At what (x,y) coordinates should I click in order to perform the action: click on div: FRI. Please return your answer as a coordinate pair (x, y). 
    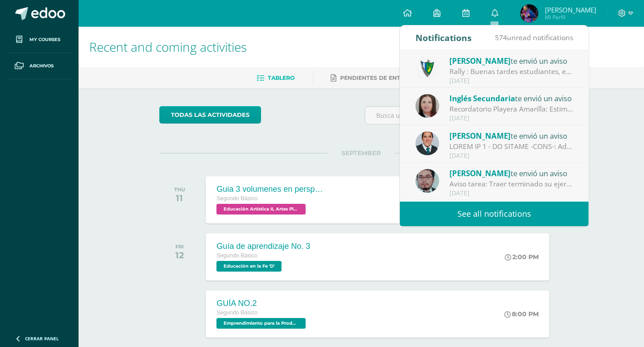
    Looking at the image, I should click on (179, 246).